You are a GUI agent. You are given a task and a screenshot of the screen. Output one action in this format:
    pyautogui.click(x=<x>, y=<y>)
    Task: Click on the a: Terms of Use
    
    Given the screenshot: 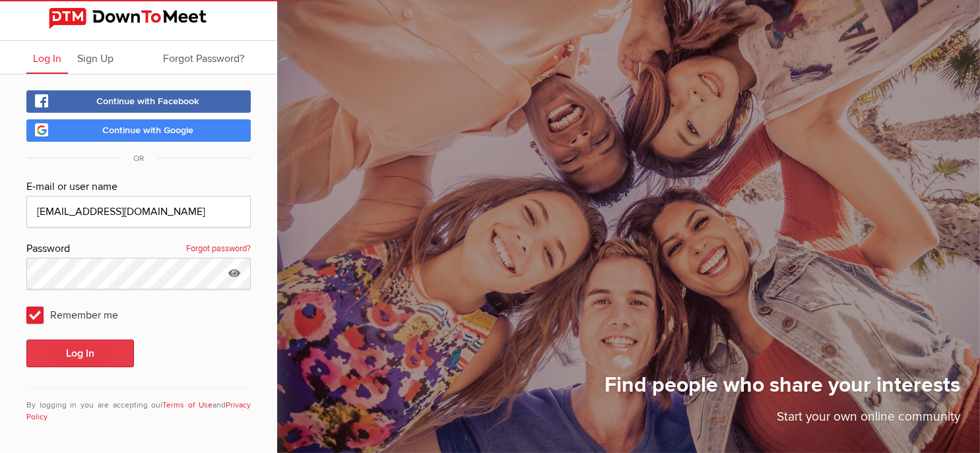 What is the action you would take?
    pyautogui.click(x=188, y=405)
    